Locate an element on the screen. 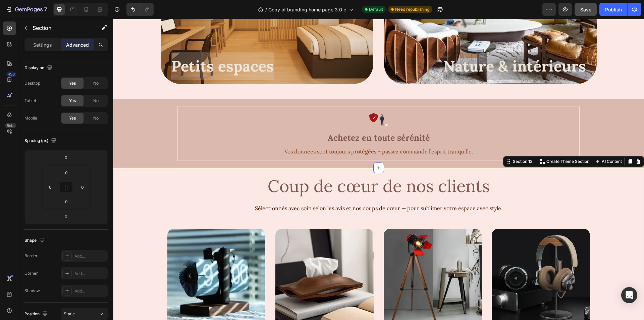  div: Position is located at coordinates (37, 314).